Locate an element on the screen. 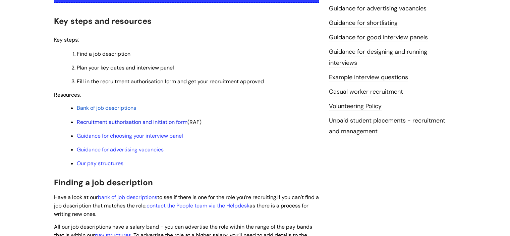 The image size is (510, 236). a: Guidance for designing and running interviews is located at coordinates (378, 57).